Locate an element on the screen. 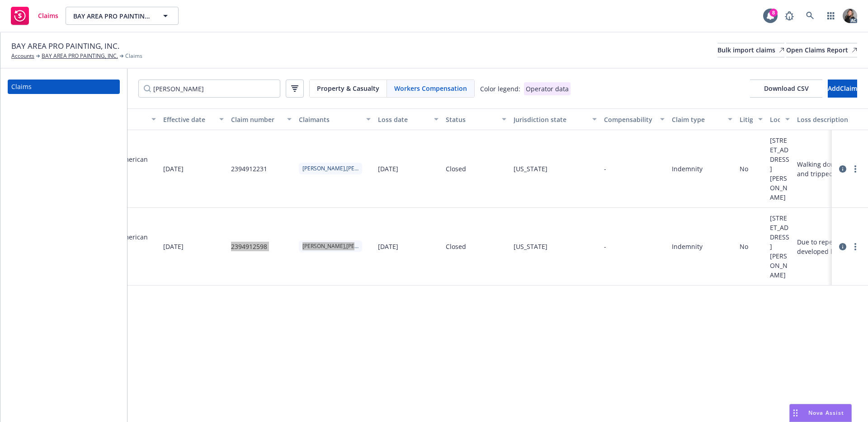 The width and height of the screenshot is (868, 422). div: Jurisdiction state is located at coordinates (550, 120).